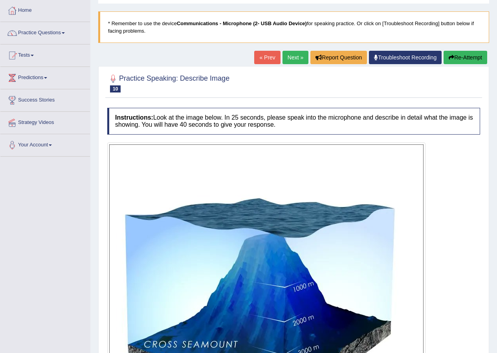  I want to click on span: 10, so click(115, 89).